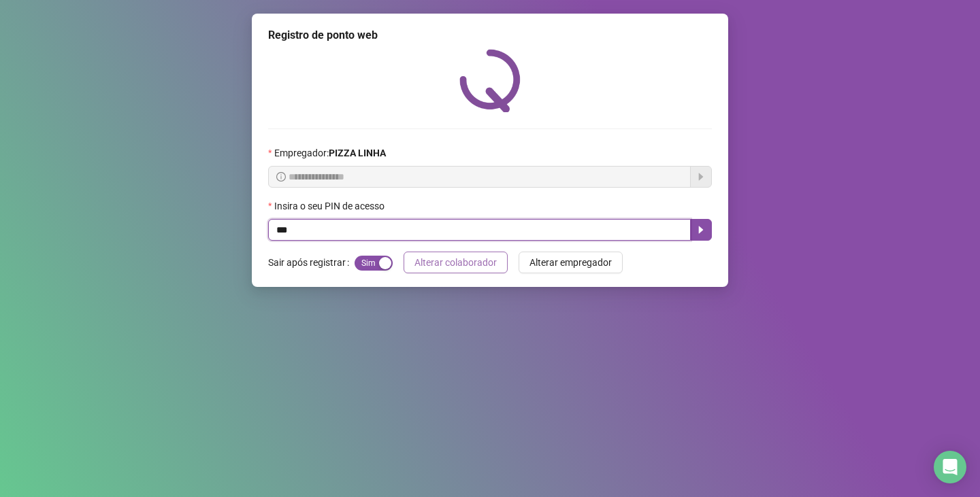 This screenshot has width=980, height=497. I want to click on span: caret-right, so click(701, 230).